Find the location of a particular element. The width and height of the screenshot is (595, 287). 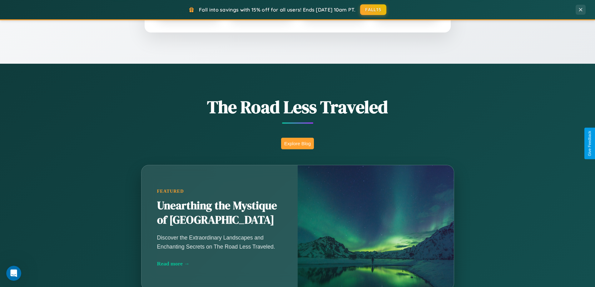

div: Give Feedback is located at coordinates (590, 143).